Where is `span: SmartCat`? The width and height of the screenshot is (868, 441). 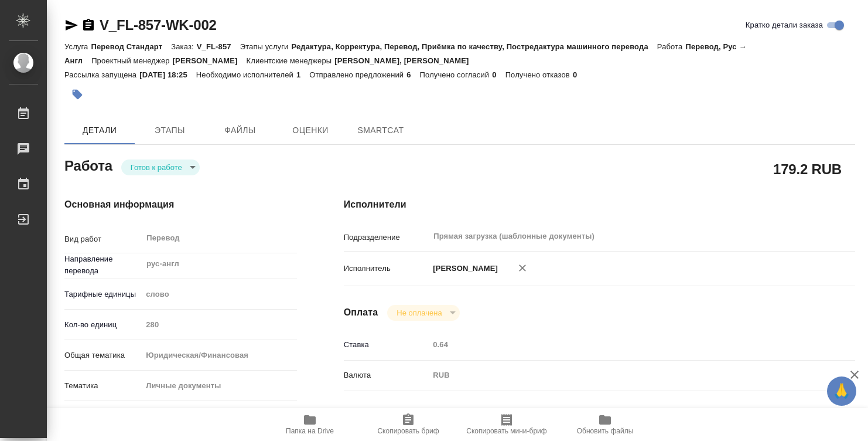
span: SmartCat is located at coordinates (381, 130).